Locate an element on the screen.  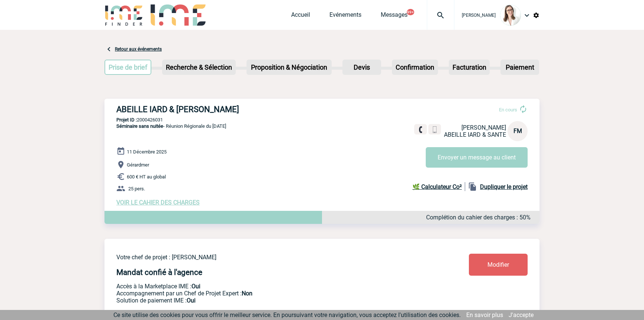
span: VOIR LE CAHIER DES CHARGES is located at coordinates (158, 202).